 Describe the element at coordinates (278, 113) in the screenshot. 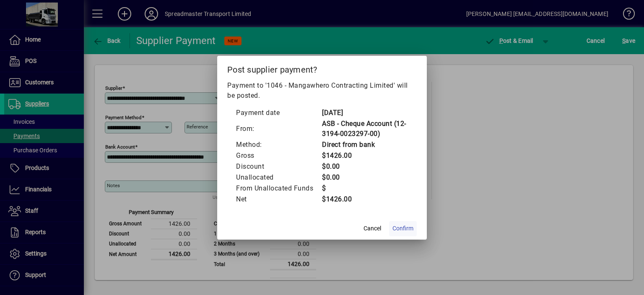

I see `td: Payment date` at that location.